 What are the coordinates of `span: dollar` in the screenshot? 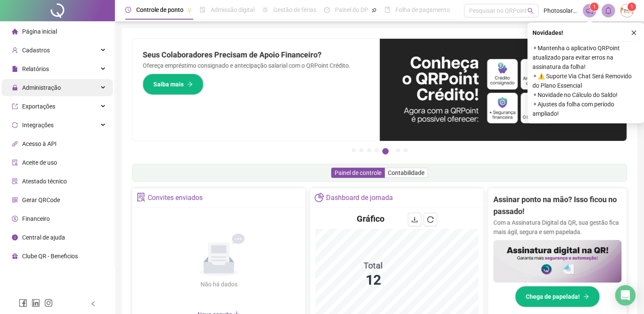 It's located at (15, 219).